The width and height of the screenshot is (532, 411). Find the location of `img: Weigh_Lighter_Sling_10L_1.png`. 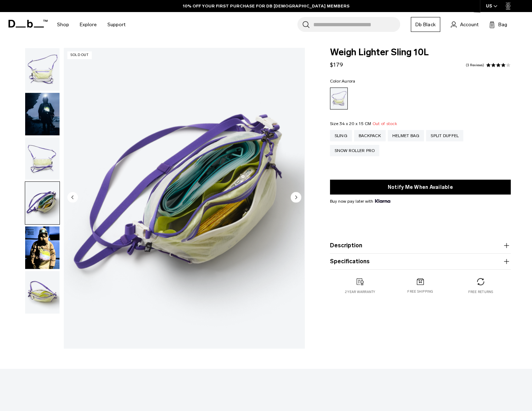

img: Weigh_Lighter_Sling_10L_1.png is located at coordinates (42, 70).